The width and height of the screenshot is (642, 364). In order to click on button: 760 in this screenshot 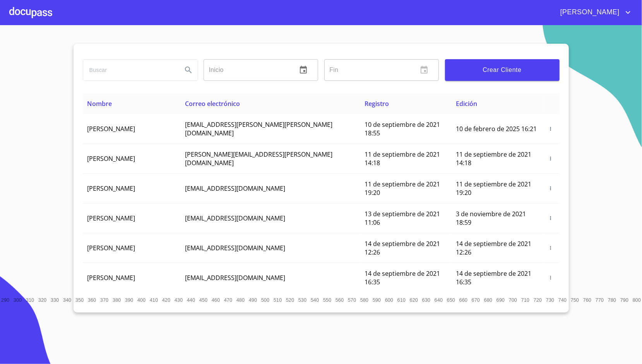, I will do `click(587, 301)`.